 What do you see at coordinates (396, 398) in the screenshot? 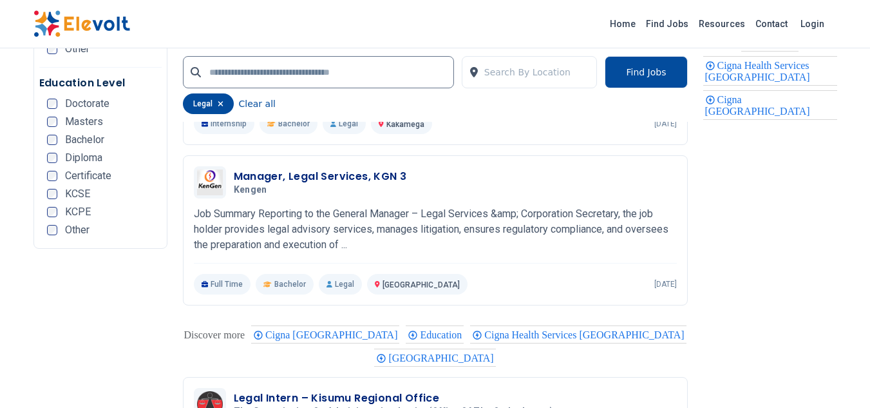
I see `h3: Legal Intern – Kisumu Regional Office` at bounding box center [396, 398].